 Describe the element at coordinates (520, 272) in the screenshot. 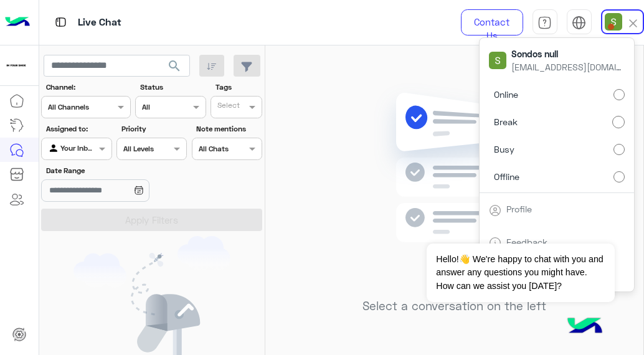

I see `span: Hello!👋 We're happy to chat with you and answer any questions you might have. How can we assist y...` at that location.